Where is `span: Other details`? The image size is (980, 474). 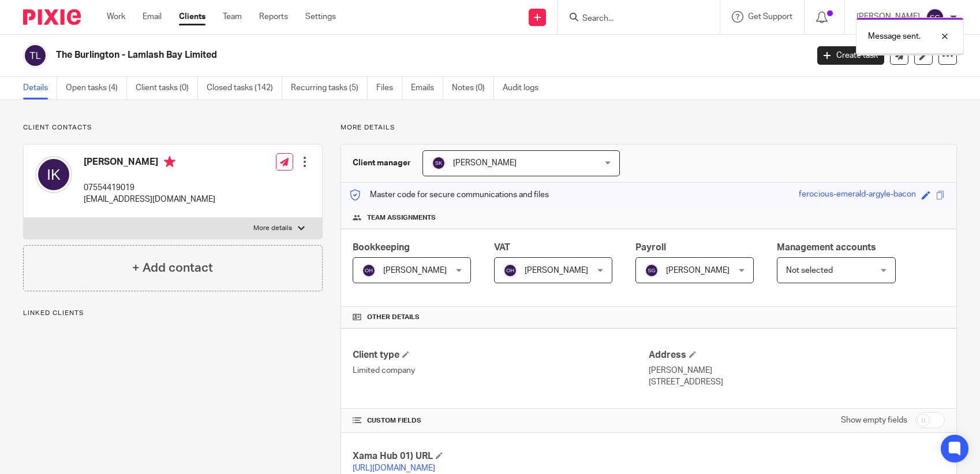
span: Other details is located at coordinates (393, 317).